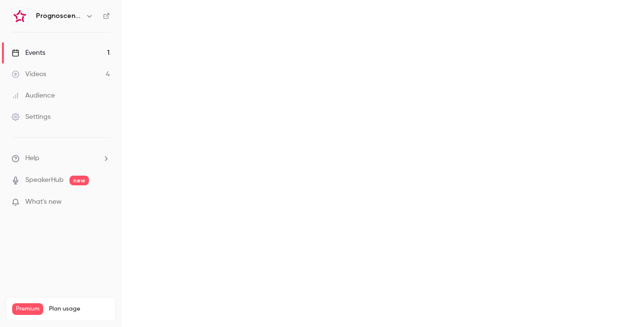  What do you see at coordinates (43, 202) in the screenshot?
I see `span: What's new` at bounding box center [43, 202].